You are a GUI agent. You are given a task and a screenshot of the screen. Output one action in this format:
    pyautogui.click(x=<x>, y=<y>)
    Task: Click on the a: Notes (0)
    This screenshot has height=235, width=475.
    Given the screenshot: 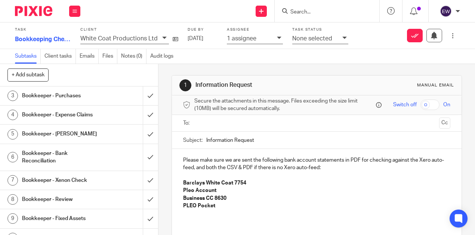 What is the action you would take?
    pyautogui.click(x=134, y=56)
    